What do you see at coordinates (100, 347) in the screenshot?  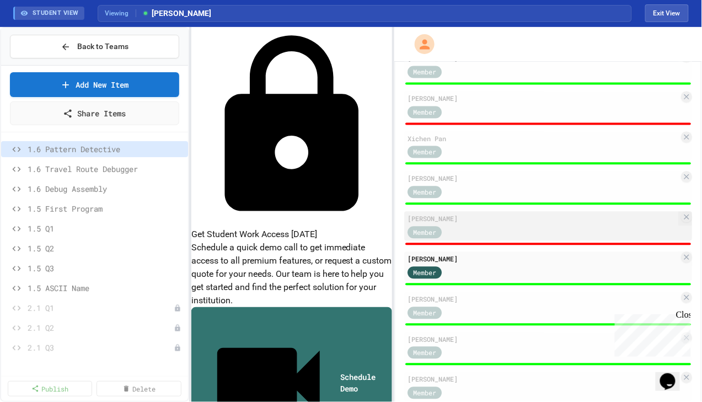 I see `span: 2.1 Q3` at bounding box center [100, 347].